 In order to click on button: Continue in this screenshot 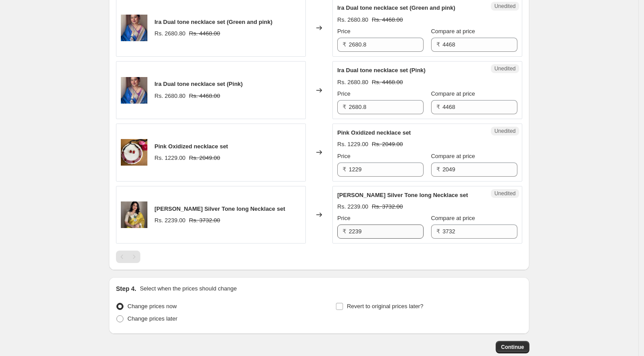, I will do `click(513, 348)`.